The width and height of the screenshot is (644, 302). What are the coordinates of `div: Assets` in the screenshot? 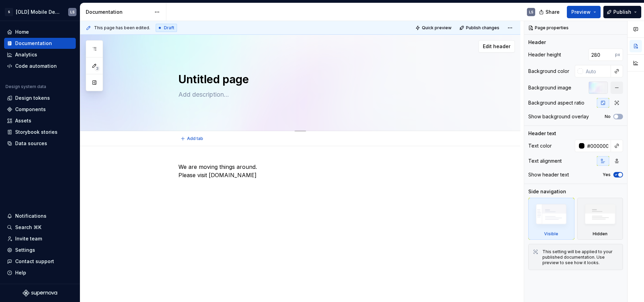 It's located at (23, 121).